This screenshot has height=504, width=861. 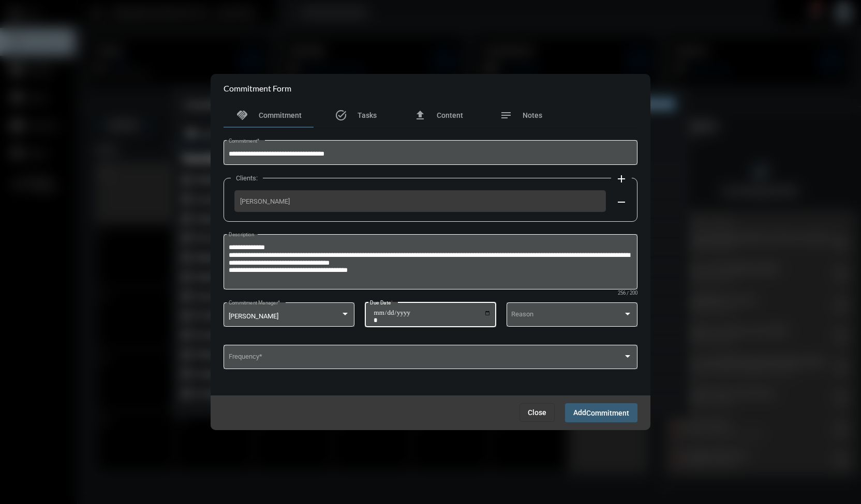 I want to click on mat-icon: handshake, so click(x=242, y=115).